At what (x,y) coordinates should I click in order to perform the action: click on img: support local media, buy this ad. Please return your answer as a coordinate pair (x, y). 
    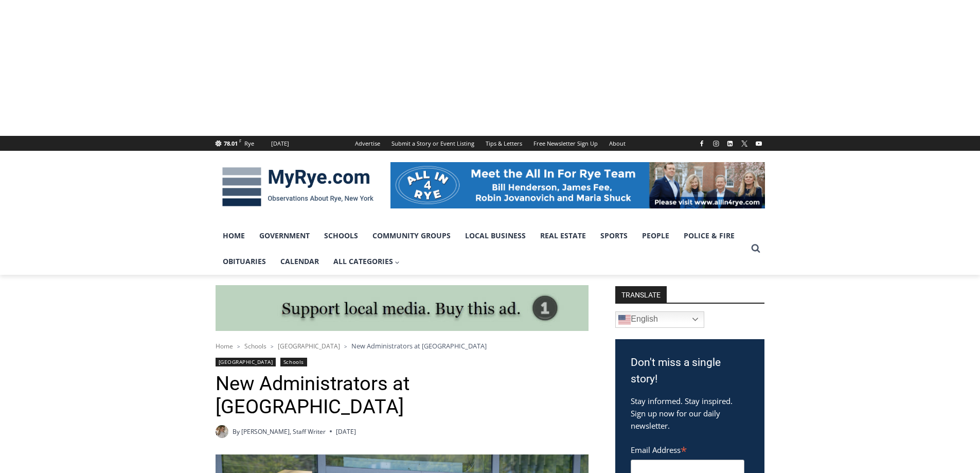
    Looking at the image, I should click on (402, 308).